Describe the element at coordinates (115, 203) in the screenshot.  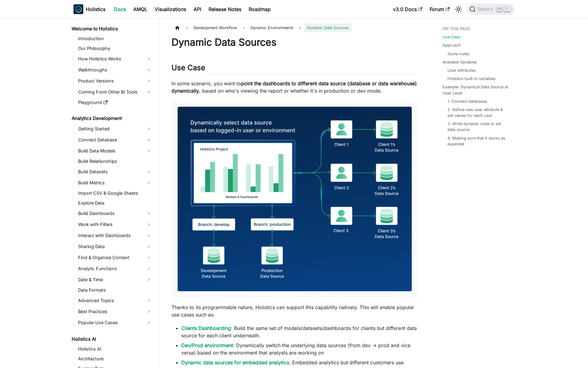
I see `a: Explore Data` at that location.